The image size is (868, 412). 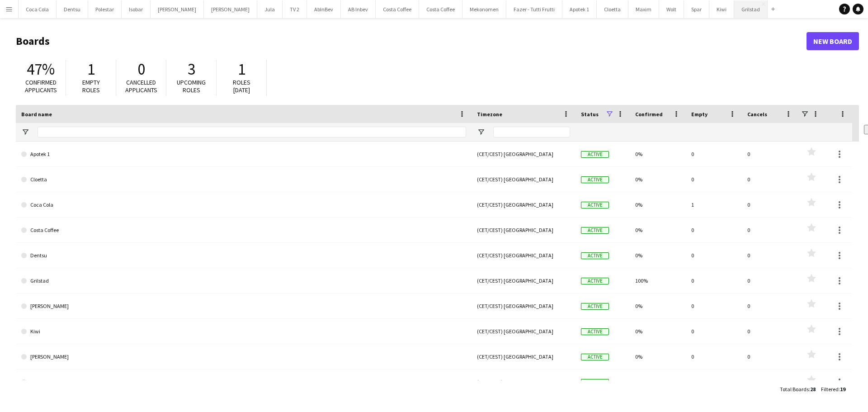 What do you see at coordinates (813, 389) in the screenshot?
I see `span: 28` at bounding box center [813, 389].